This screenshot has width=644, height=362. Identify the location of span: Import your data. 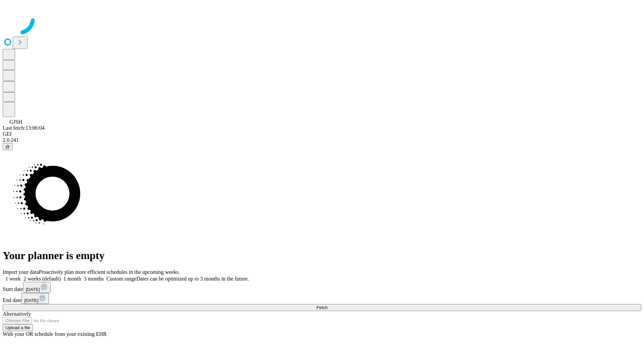
(21, 272).